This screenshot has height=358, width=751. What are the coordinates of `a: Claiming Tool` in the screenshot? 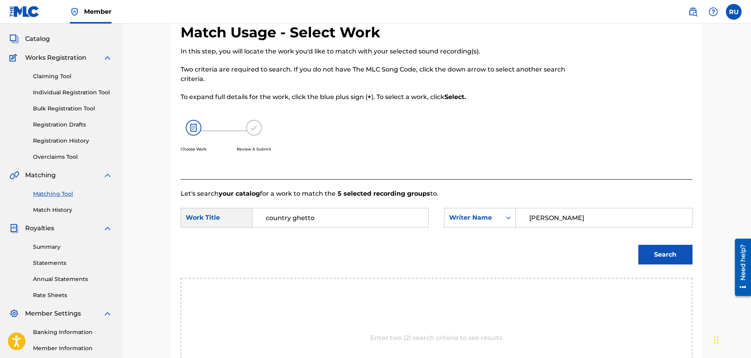 It's located at (73, 76).